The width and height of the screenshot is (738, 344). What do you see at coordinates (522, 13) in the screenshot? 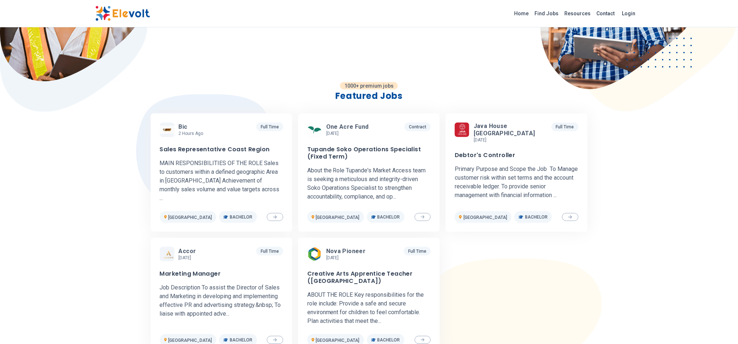
I see `a: Home` at bounding box center [522, 13].